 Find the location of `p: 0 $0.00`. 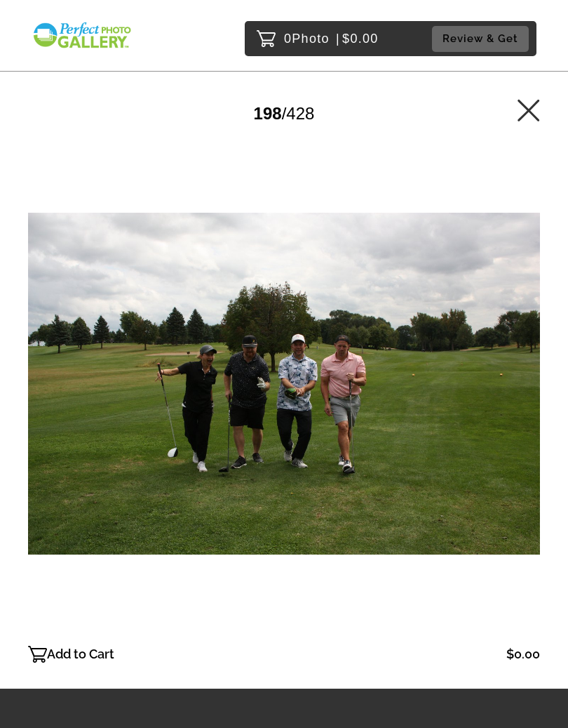

p: 0 $0.00 is located at coordinates (331, 39).